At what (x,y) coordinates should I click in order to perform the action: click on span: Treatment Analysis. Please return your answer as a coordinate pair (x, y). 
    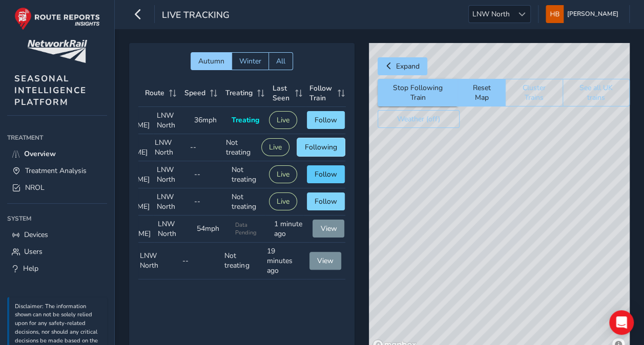
    Looking at the image, I should click on (56, 170).